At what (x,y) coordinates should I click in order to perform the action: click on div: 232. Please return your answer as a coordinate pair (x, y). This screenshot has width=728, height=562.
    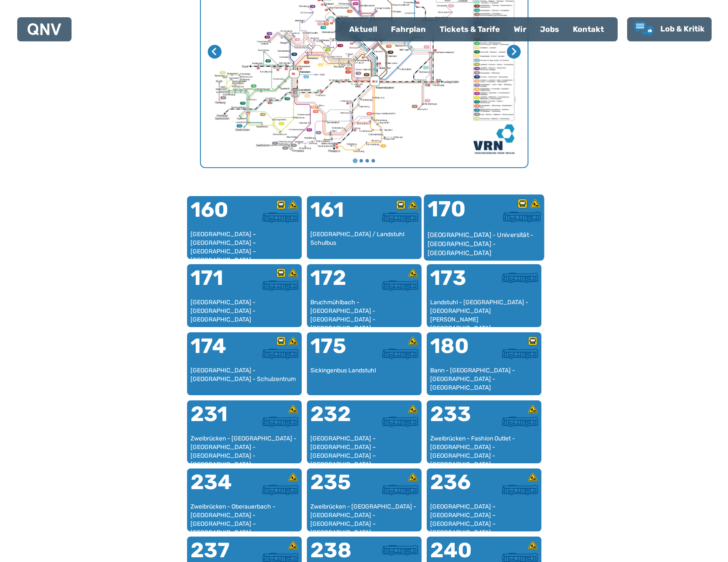
    Looking at the image, I should click on (337, 419).